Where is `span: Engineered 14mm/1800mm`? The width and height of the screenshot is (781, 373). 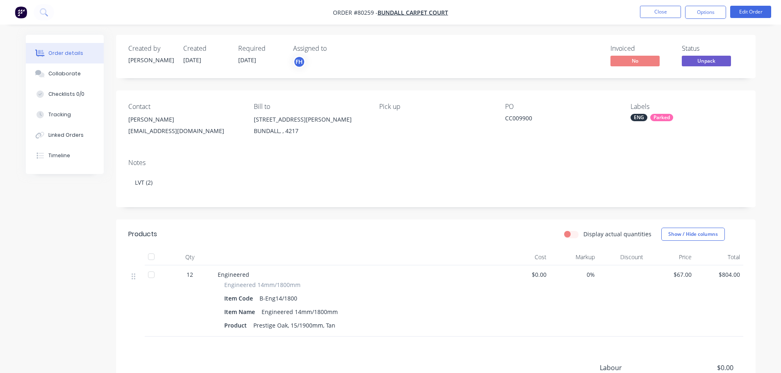
span: Engineered 14mm/1800mm is located at coordinates (262, 285).